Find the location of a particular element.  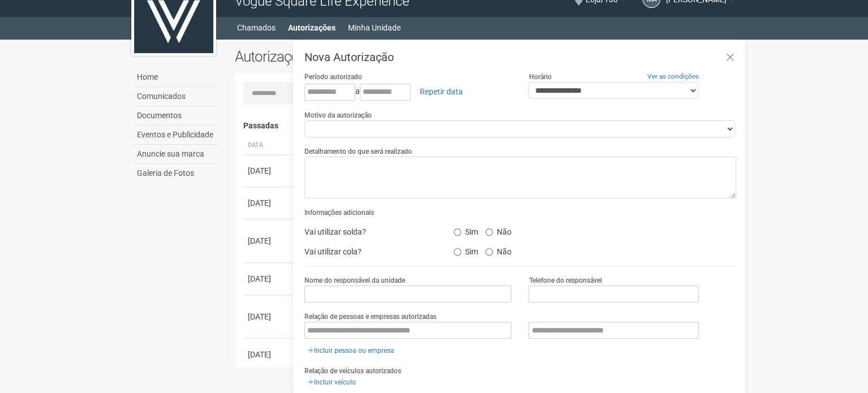

a: Chamados is located at coordinates (256, 28).